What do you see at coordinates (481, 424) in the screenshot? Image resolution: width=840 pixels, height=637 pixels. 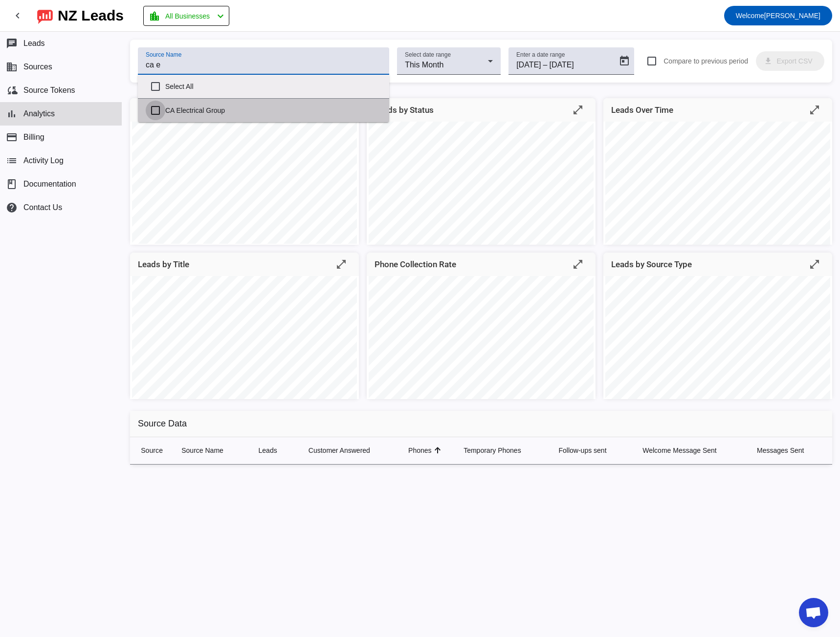 I see `h2: Source Data` at bounding box center [481, 424].